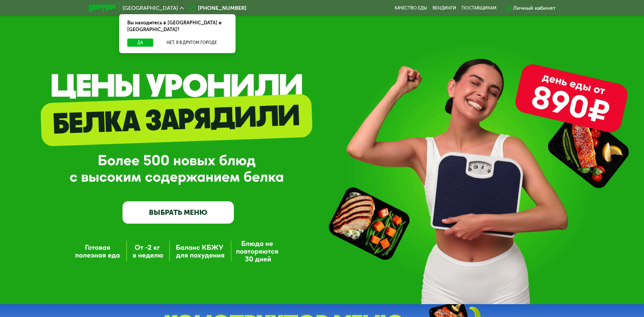 Image resolution: width=644 pixels, height=317 pixels. Describe the element at coordinates (534, 8) in the screenshot. I see `div: Личный кабинет` at that location.